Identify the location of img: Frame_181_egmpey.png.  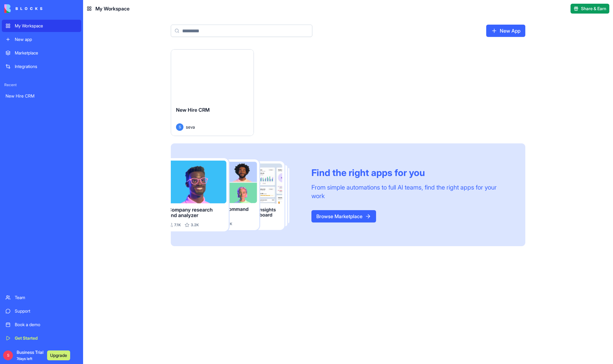
(236, 195).